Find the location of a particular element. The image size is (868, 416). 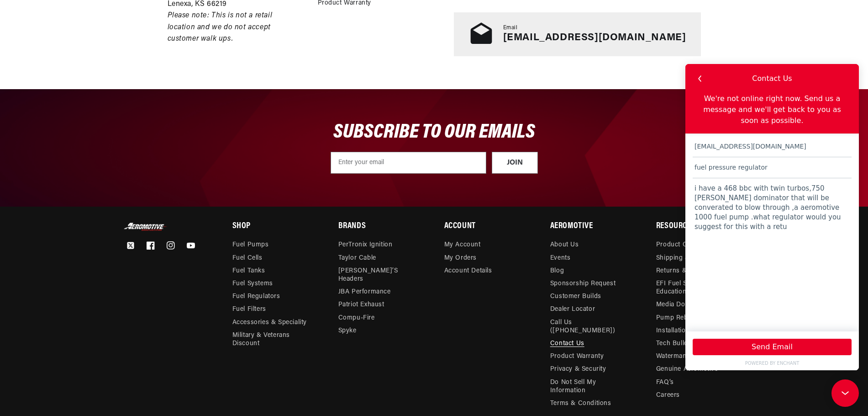

a: Terms & Conditions is located at coordinates (581, 403).